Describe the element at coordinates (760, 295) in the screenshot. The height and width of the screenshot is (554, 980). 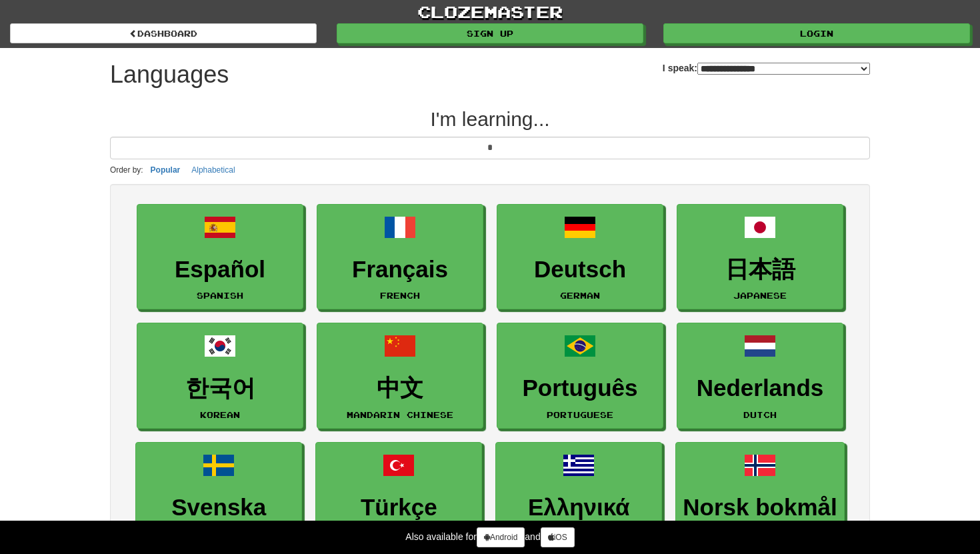
I see `small: Japanese` at that location.